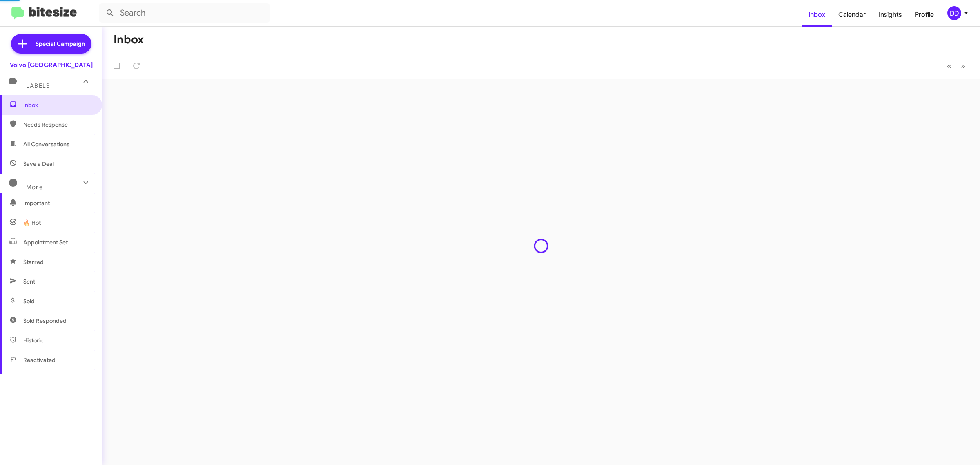 This screenshot has height=465, width=980. I want to click on button: DD, so click(955, 13).